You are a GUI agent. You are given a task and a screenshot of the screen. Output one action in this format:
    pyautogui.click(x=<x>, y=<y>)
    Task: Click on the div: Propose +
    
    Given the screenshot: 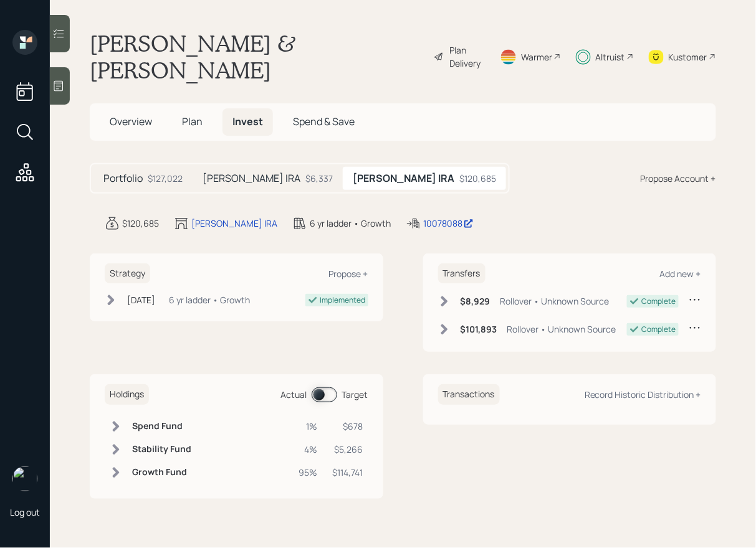 What is the action you would take?
    pyautogui.click(x=348, y=273)
    